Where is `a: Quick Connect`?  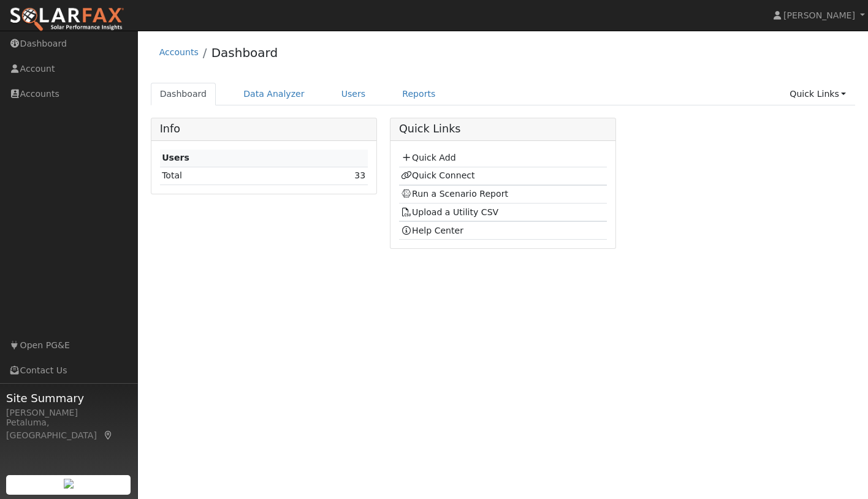
a: Quick Connect is located at coordinates (437, 176).